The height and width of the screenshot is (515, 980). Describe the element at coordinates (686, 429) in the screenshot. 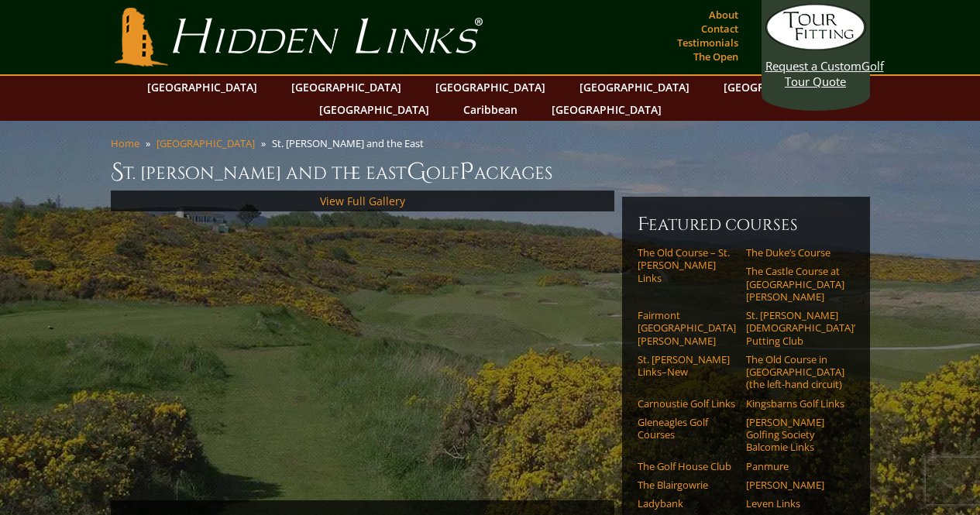

I see `a: Gleneagles Golf Courses` at that location.